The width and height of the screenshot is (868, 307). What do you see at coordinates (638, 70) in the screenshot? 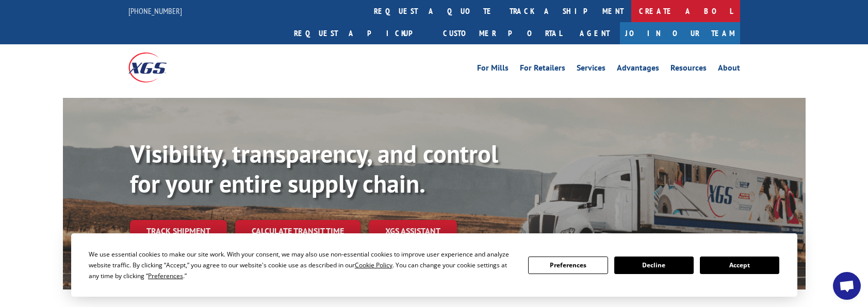
I see `a: Advantages` at bounding box center [638, 70].